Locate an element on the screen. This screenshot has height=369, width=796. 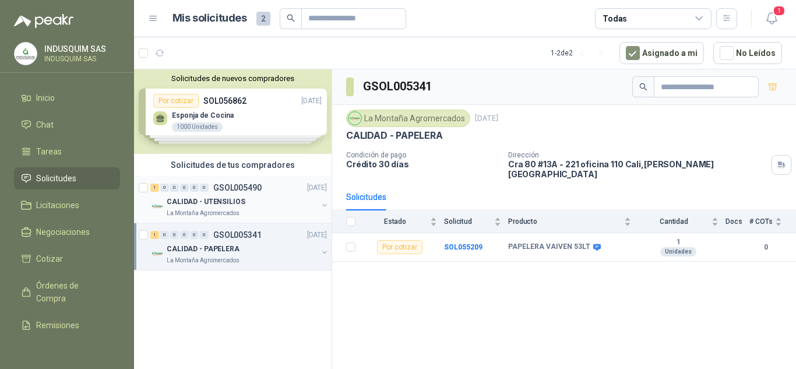
th: # COTs is located at coordinates (773, 221).